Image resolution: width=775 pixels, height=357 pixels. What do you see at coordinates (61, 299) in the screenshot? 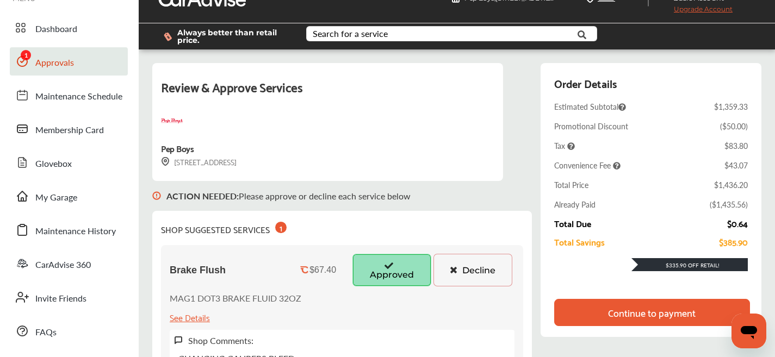
I see `span: Invite Friends` at bounding box center [61, 299].